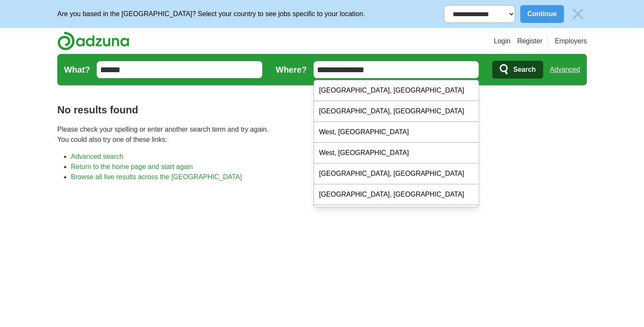 The image size is (644, 327). What do you see at coordinates (77, 70) in the screenshot?
I see `label: What?` at bounding box center [77, 70].